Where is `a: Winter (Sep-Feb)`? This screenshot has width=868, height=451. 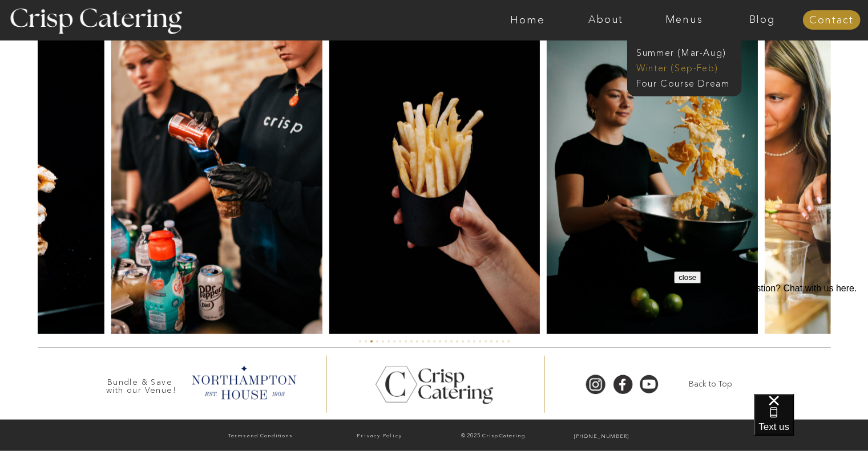
a: Winter (Sep-Feb) is located at coordinates (683, 67).